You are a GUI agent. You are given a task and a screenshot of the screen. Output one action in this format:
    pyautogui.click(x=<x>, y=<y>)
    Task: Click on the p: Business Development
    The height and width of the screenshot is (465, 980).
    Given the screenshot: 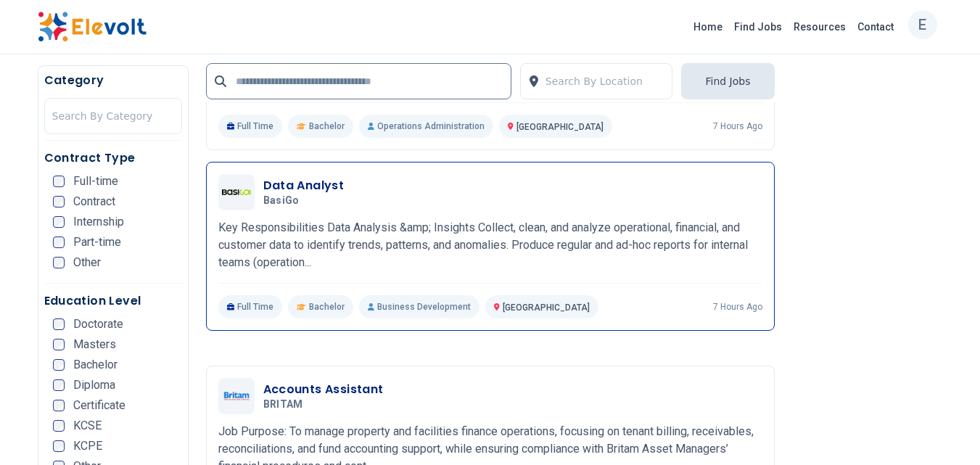 What is the action you would take?
    pyautogui.click(x=419, y=306)
    